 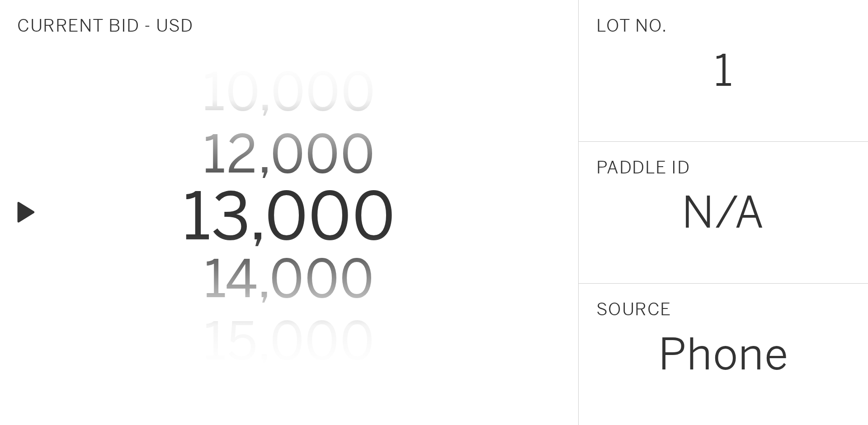 What do you see at coordinates (643, 167) in the screenshot?
I see `div: PADDLE ID` at bounding box center [643, 167].